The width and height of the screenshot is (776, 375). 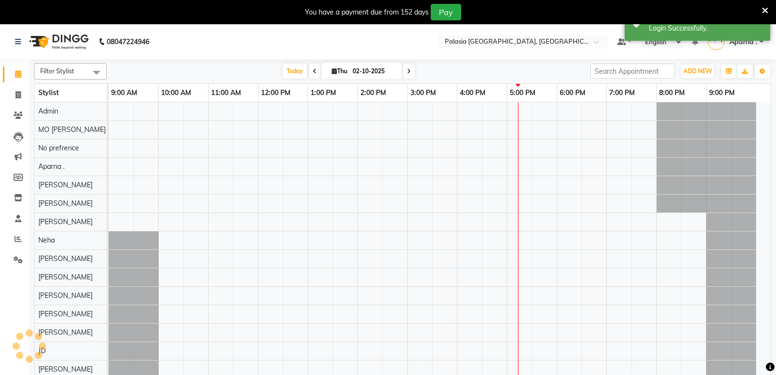 I want to click on img: Aparna ., so click(x=716, y=41).